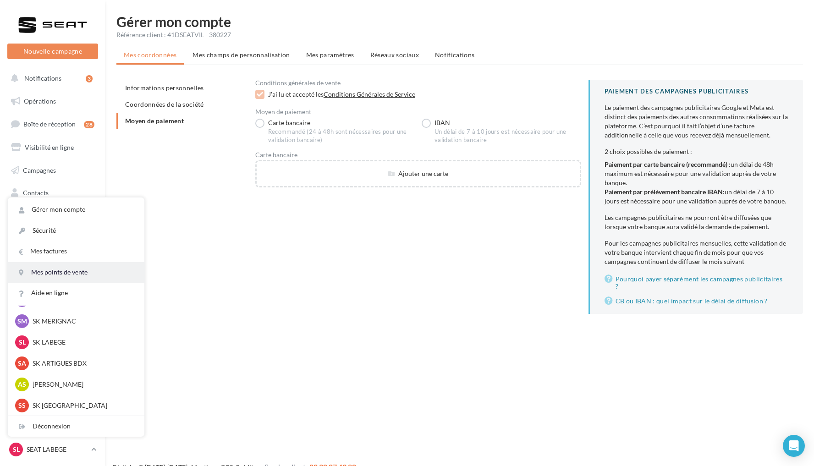 This screenshot has height=466, width=814. What do you see at coordinates (22, 363) in the screenshot?
I see `span: SA` at bounding box center [22, 363].